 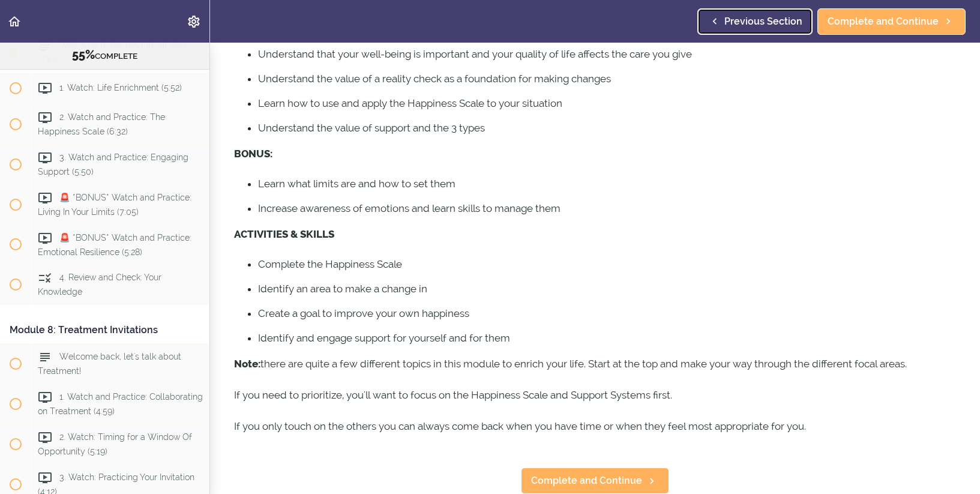 I want to click on span: Identify and engage support for yourself and for them, so click(x=384, y=338).